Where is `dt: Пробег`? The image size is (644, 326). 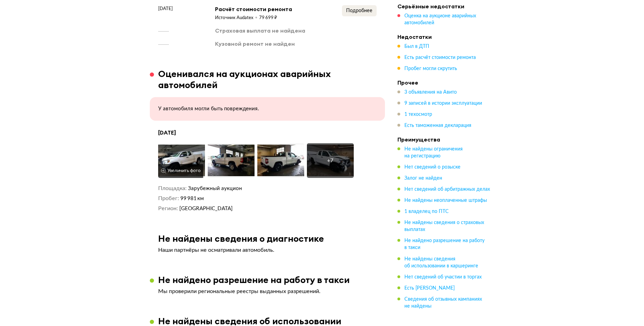
dt: Пробег is located at coordinates (169, 198).